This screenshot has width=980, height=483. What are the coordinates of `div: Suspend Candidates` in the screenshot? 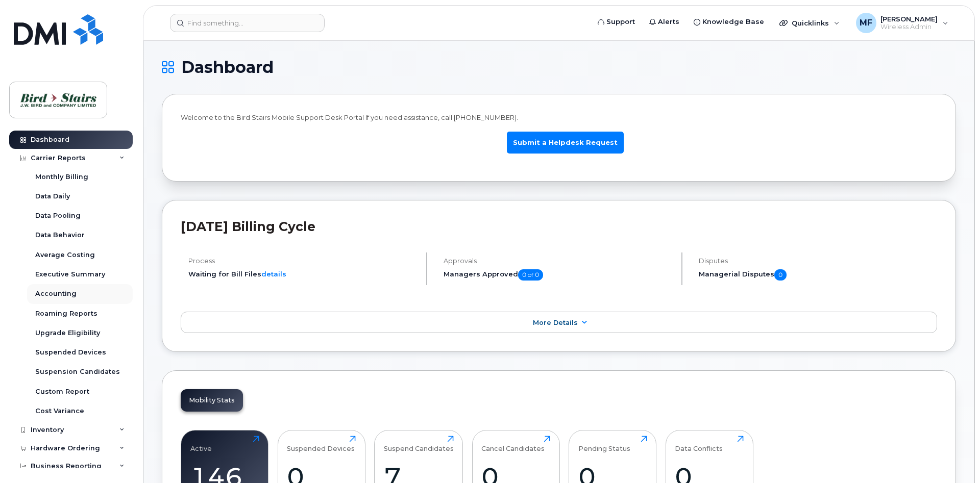 It's located at (418, 443).